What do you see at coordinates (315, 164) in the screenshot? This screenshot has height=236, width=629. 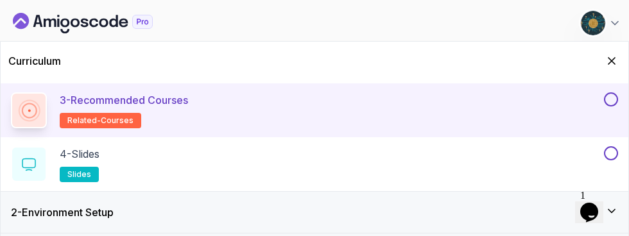 I see `button: 4-Slidesslides` at bounding box center [315, 164].